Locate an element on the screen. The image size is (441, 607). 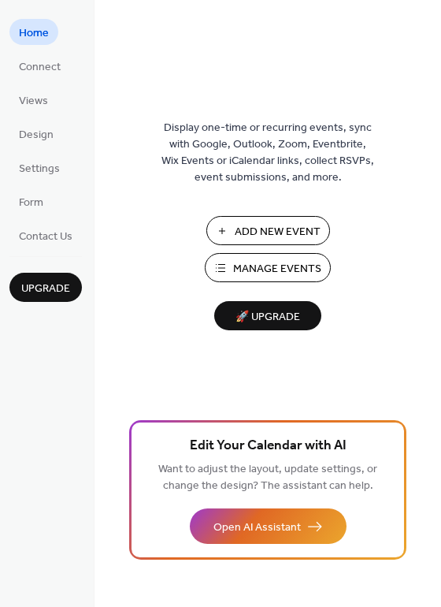
span: Want to adjust the layout, update settings, or change the design? The assistant can help. is located at coordinates (268, 477).